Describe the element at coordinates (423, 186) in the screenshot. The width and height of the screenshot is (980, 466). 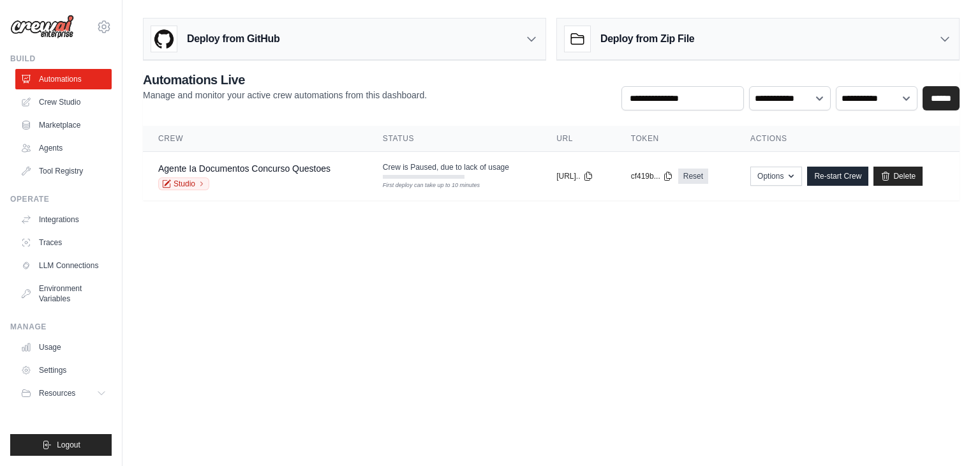
I see `div: First deploy can take up to 10 minutes` at that location.